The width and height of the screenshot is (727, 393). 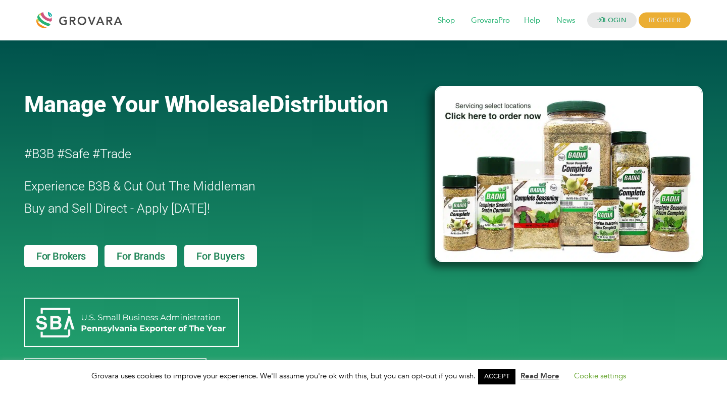 I want to click on span: News, so click(x=565, y=21).